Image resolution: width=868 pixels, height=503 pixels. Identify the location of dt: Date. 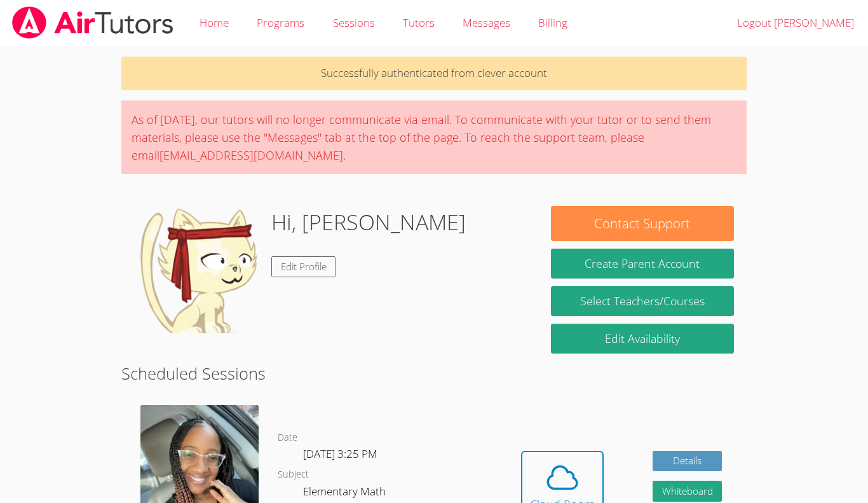
(288, 437).